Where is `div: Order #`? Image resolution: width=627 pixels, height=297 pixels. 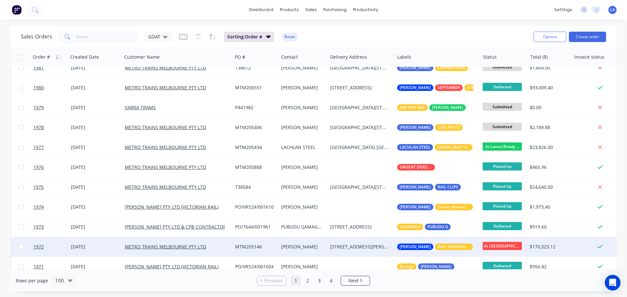 div: Order # is located at coordinates (41, 57).